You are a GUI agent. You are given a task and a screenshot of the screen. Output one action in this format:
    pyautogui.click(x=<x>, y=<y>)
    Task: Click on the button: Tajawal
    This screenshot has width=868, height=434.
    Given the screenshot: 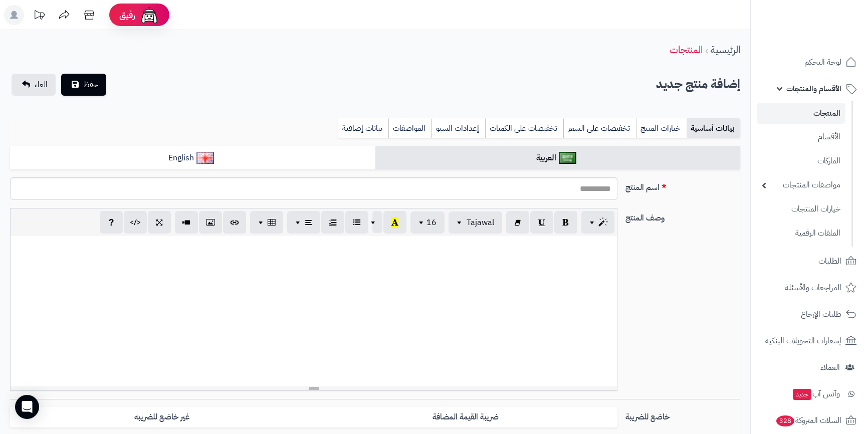 What is the action you would take?
    pyautogui.click(x=475, y=223)
    